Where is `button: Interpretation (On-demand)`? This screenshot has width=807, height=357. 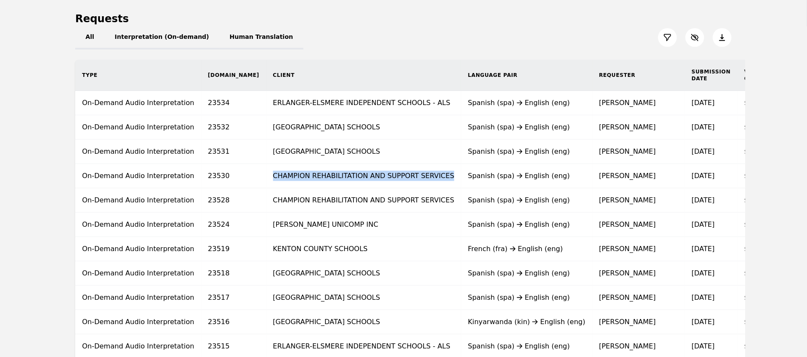
button: Interpretation (On-demand) is located at coordinates (161, 38).